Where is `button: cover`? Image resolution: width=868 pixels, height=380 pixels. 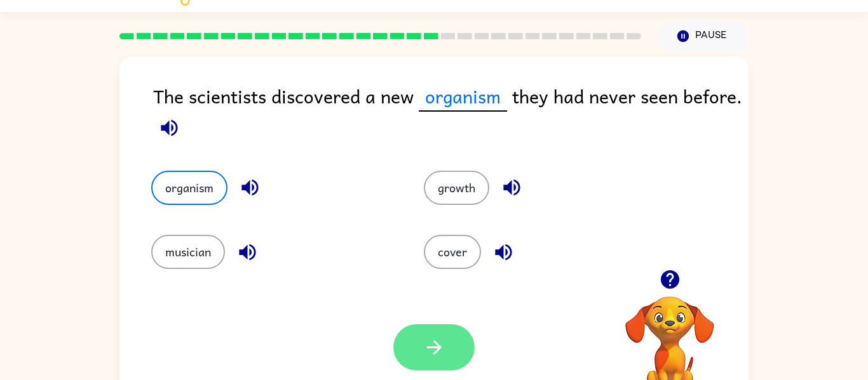 button: cover is located at coordinates (453, 252).